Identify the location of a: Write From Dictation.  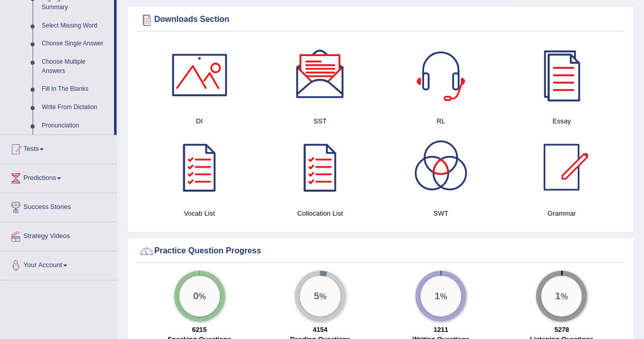
(75, 108).